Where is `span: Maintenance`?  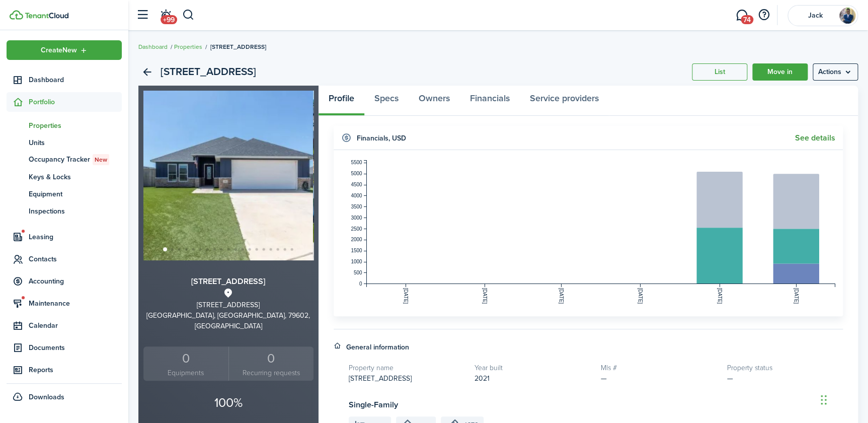 span: Maintenance is located at coordinates (75, 303).